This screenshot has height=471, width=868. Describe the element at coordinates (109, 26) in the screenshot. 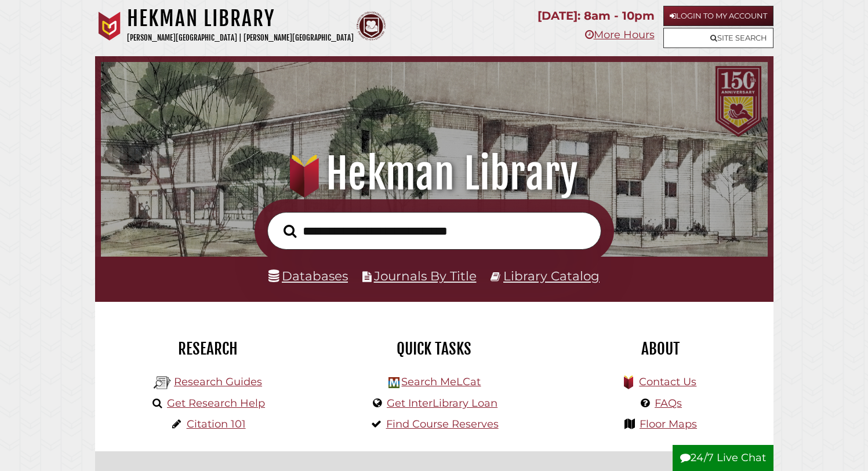

I see `img: Calvin University` at that location.